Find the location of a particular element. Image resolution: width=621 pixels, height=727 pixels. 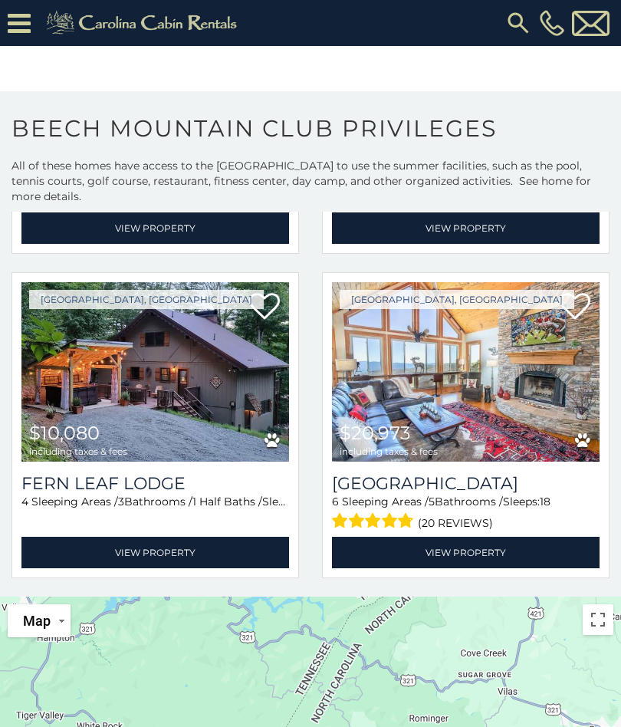

span: Map is located at coordinates (37, 620).